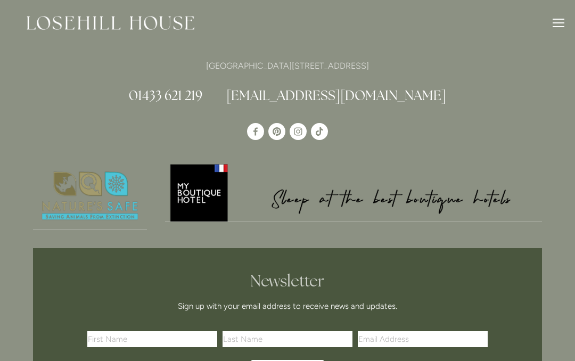  I want to click on h2: Newsletter, so click(288, 281).